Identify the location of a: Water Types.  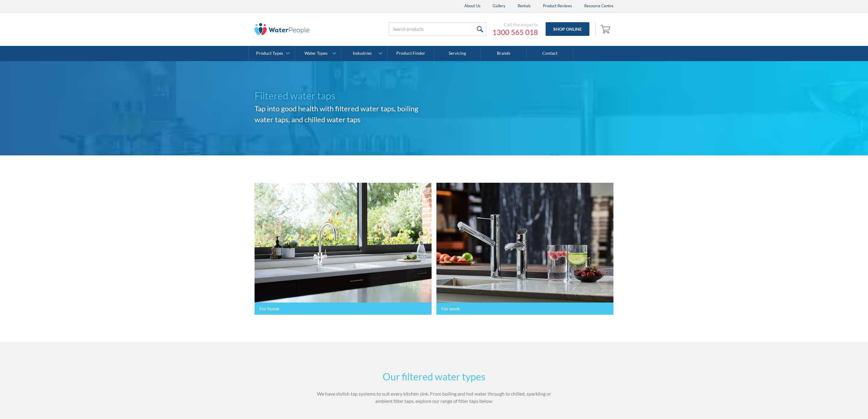
(318, 53).